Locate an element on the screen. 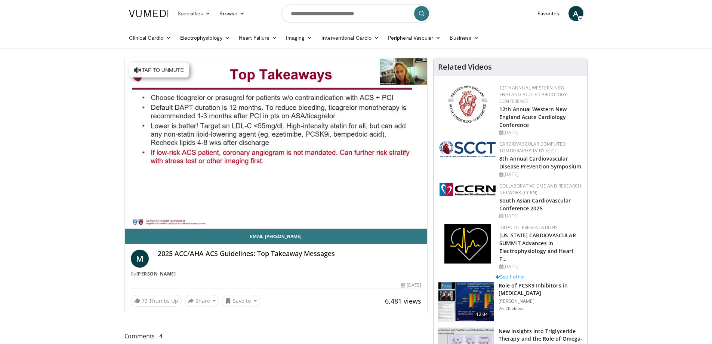 This screenshot has width=712, height=344. img: 0954f259-7907-4053-a817-32a96463ecc8.png.150x105_q85_autocrop_double_scale_upscale_version-0.2.png is located at coordinates (468, 104).